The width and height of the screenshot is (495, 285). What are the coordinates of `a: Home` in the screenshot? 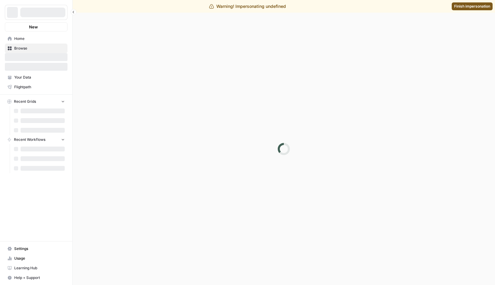 It's located at (36, 39).